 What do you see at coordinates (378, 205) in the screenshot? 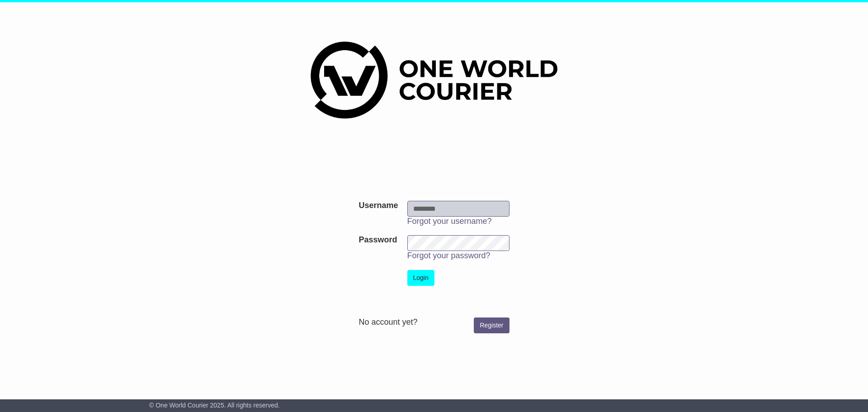
I see `label: Username` at bounding box center [378, 205].